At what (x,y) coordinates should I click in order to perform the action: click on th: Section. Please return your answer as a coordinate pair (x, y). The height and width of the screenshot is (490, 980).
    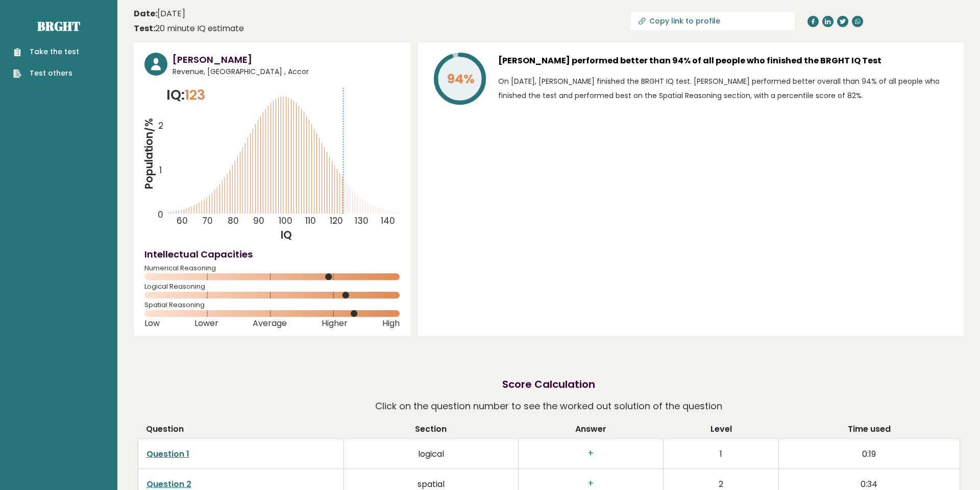
    Looking at the image, I should click on (431, 431).